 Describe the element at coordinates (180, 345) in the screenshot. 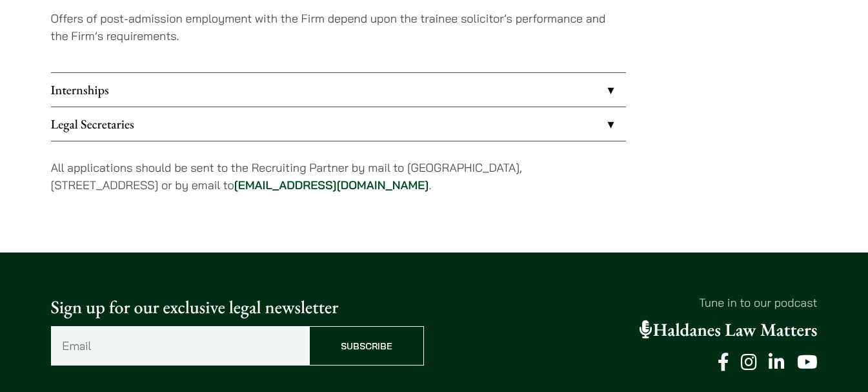

I see `input: Email` at that location.